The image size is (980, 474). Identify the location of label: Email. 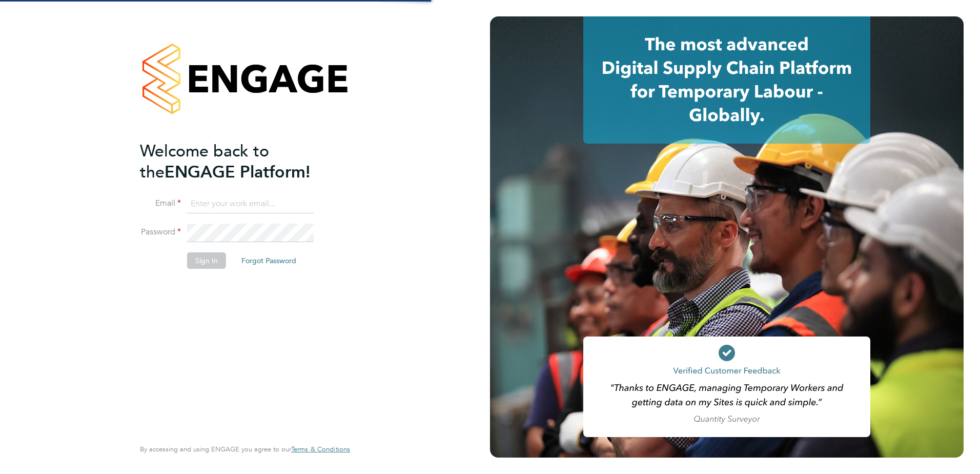
(161, 203).